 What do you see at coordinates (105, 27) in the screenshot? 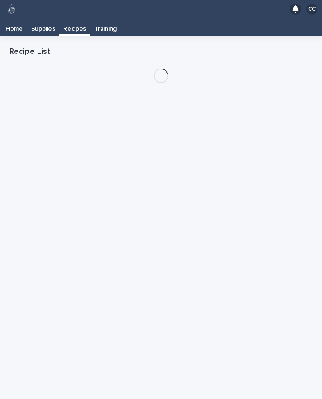
I see `a: Training` at bounding box center [105, 27].